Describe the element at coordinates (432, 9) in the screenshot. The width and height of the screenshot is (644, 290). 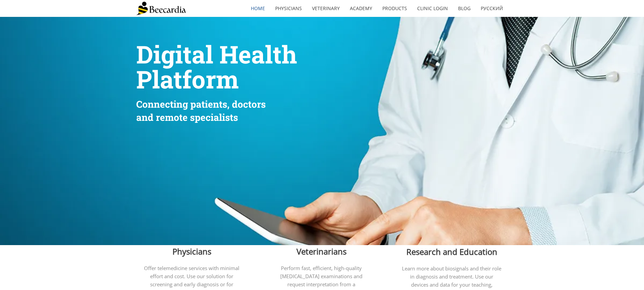
I see `a: Clinic Login` at that location.